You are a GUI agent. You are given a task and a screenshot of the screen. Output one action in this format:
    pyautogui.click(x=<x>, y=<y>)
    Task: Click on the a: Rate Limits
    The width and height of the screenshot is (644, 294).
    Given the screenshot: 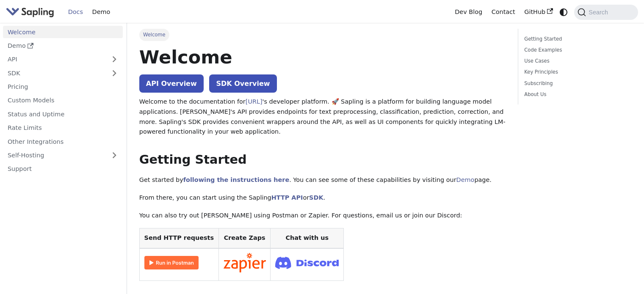 What is the action you would take?
    pyautogui.click(x=63, y=128)
    